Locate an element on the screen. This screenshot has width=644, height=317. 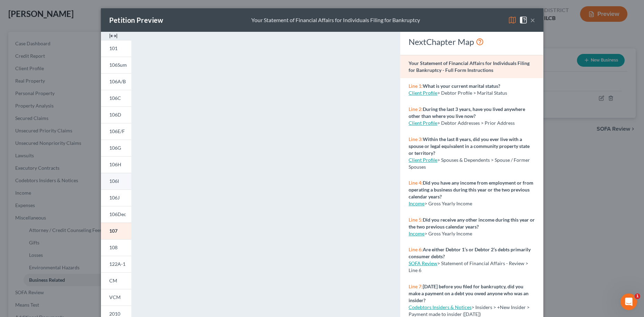
span: Line 3: is located at coordinates (416, 139).